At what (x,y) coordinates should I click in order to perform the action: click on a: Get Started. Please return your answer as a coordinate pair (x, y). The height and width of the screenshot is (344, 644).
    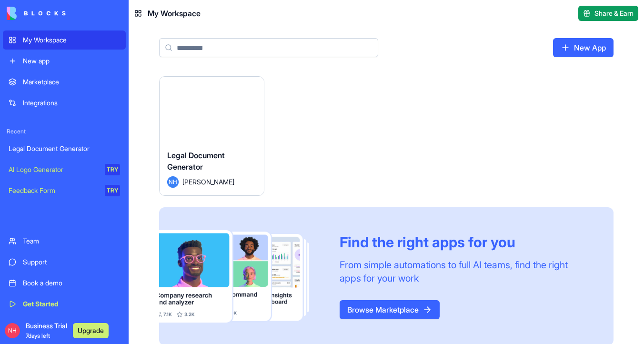
    Looking at the image, I should click on (64, 304).